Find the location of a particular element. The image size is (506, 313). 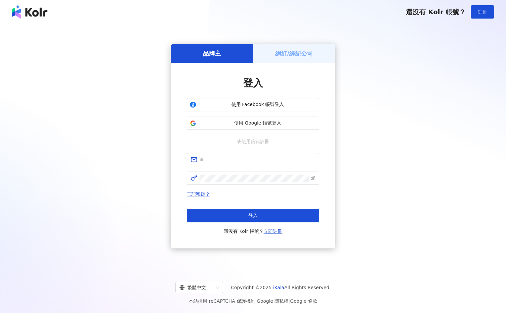

a: Google 隱私權 is located at coordinates (273, 301).